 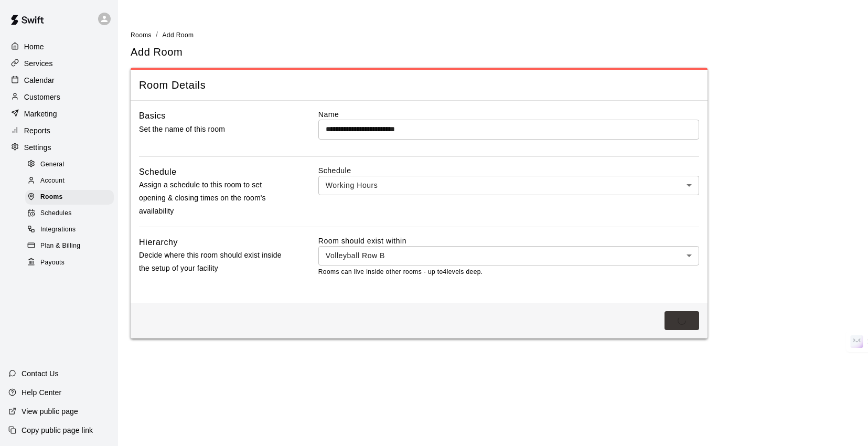 What do you see at coordinates (53, 181) in the screenshot?
I see `span: Account` at bounding box center [53, 181].